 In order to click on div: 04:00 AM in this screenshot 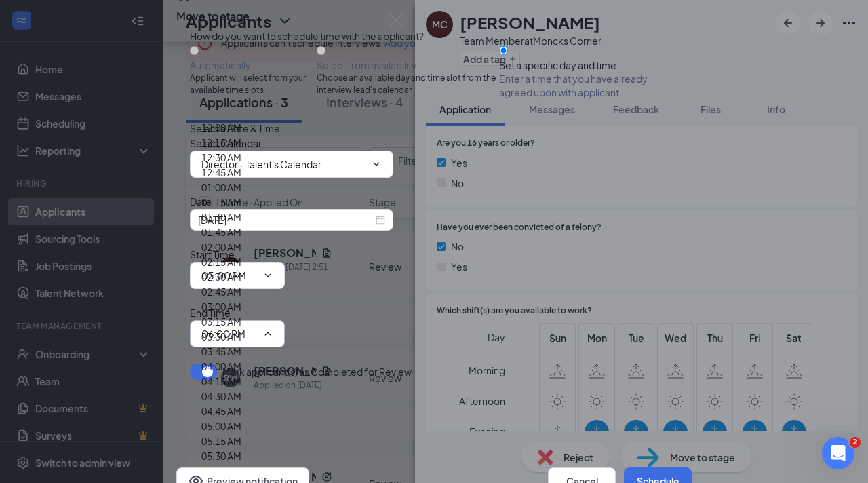, I will do `click(221, 366)`.